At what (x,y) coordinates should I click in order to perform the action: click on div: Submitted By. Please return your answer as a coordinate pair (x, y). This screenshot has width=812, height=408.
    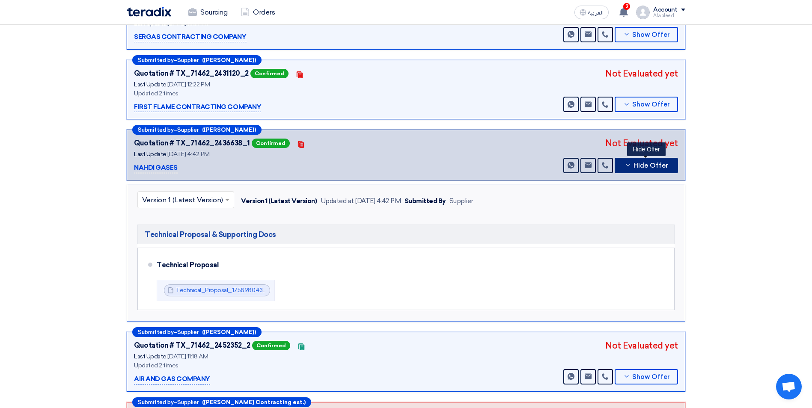
    Looking at the image, I should click on (425, 201).